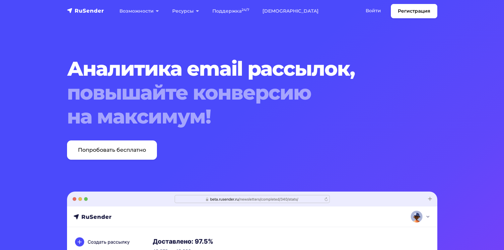 This screenshot has height=250, width=504. What do you see at coordinates (236, 93) in the screenshot?
I see `h1: Аналитика email рассылок,` at bounding box center [236, 93].